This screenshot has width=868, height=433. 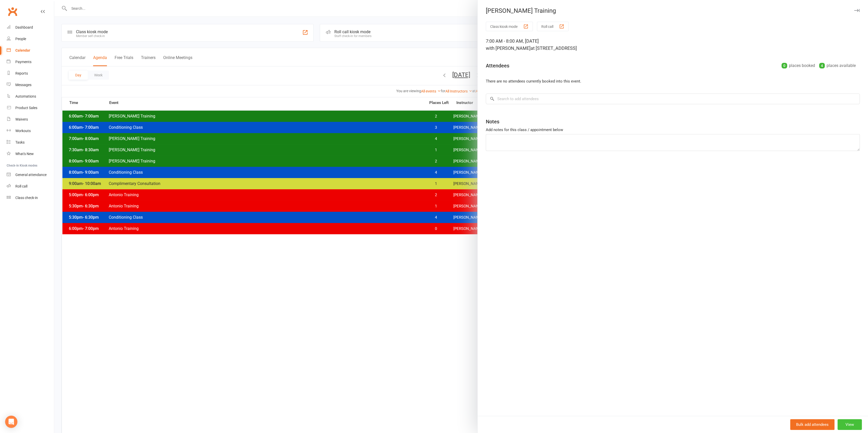 I want to click on a: Class kiosk mode, so click(x=30, y=198).